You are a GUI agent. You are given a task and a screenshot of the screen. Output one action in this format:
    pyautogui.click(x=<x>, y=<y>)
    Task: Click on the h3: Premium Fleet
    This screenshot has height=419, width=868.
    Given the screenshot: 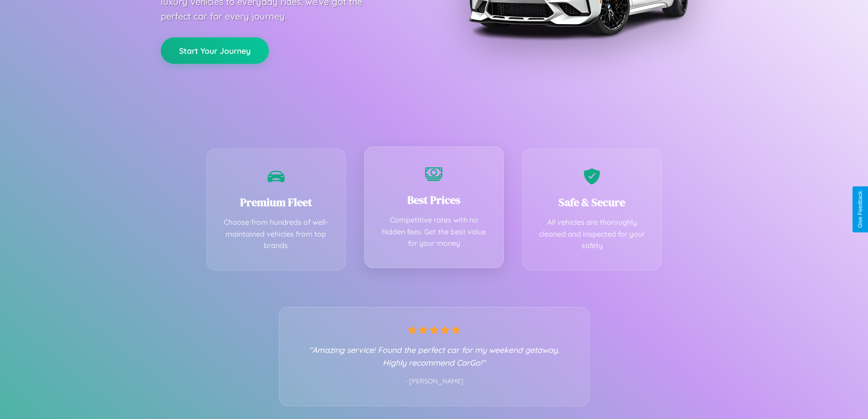 What is the action you would take?
    pyautogui.click(x=276, y=202)
    